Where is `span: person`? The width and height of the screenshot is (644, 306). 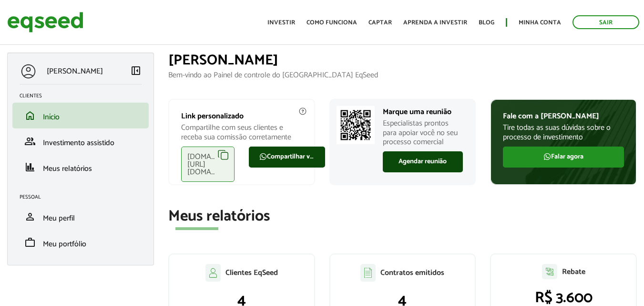
span: person is located at coordinates (30, 217).